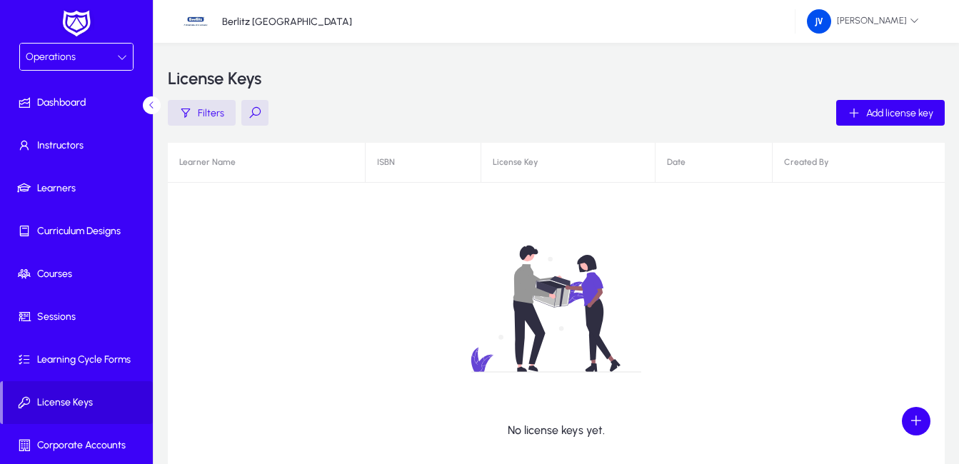  I want to click on span: Dashboard, so click(79, 103).